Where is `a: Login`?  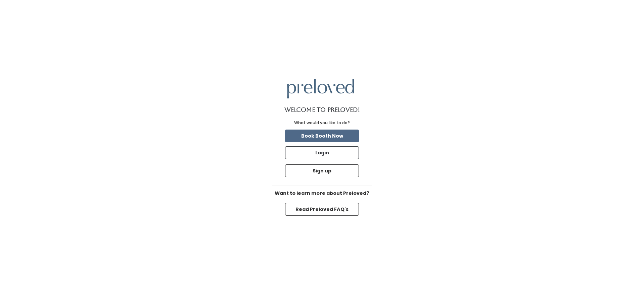 a: Login is located at coordinates (322, 153).